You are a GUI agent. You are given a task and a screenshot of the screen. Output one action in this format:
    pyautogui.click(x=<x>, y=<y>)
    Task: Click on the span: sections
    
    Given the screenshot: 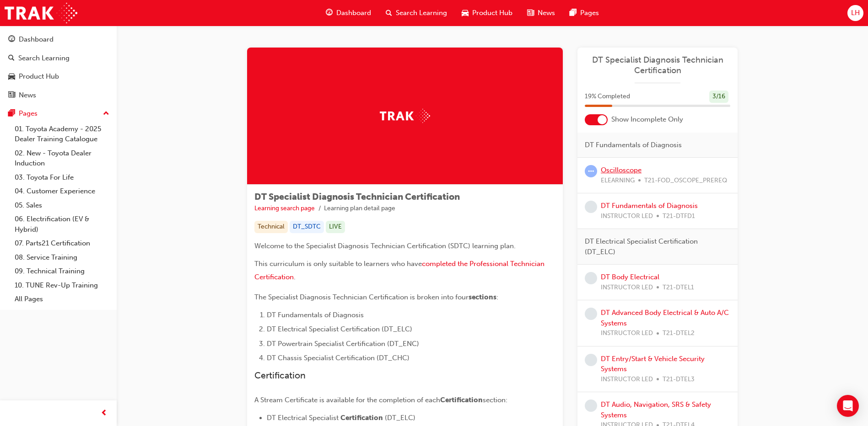 What is the action you would take?
    pyautogui.click(x=482, y=297)
    